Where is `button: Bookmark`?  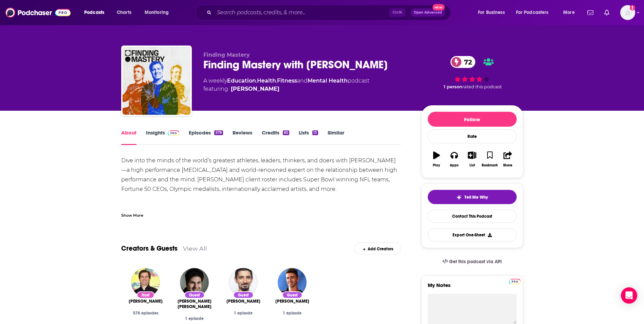 button: Bookmark is located at coordinates (489, 160).